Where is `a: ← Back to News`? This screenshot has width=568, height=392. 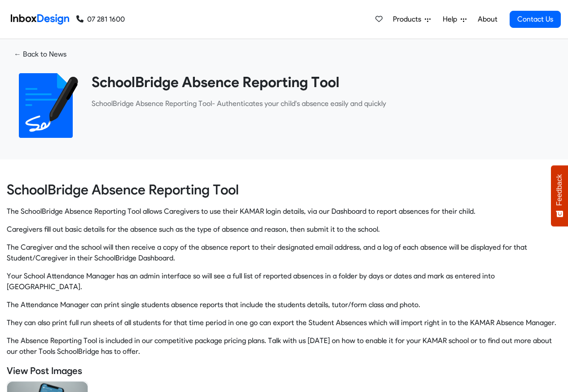 a: ← Back to News is located at coordinates (40, 54).